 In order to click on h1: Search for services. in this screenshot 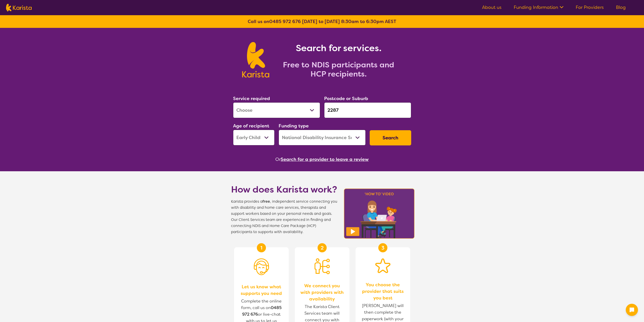, I will do `click(338, 48)`.